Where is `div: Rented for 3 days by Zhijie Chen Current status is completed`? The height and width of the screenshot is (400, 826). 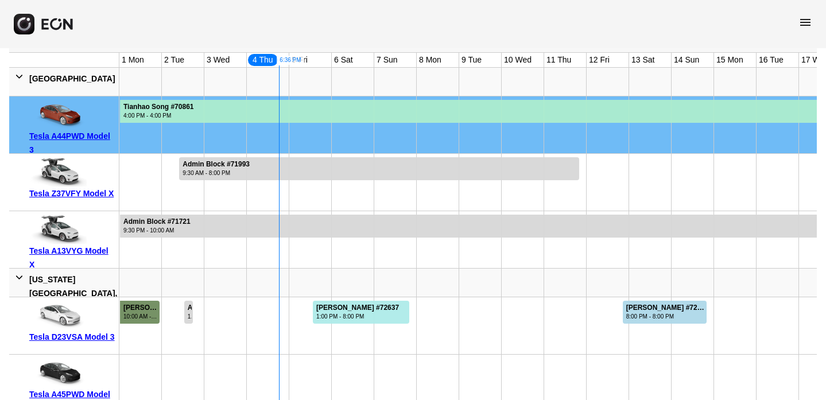 div: Rented for 3 days by Zhijie Chen Current status is completed is located at coordinates (140, 311).